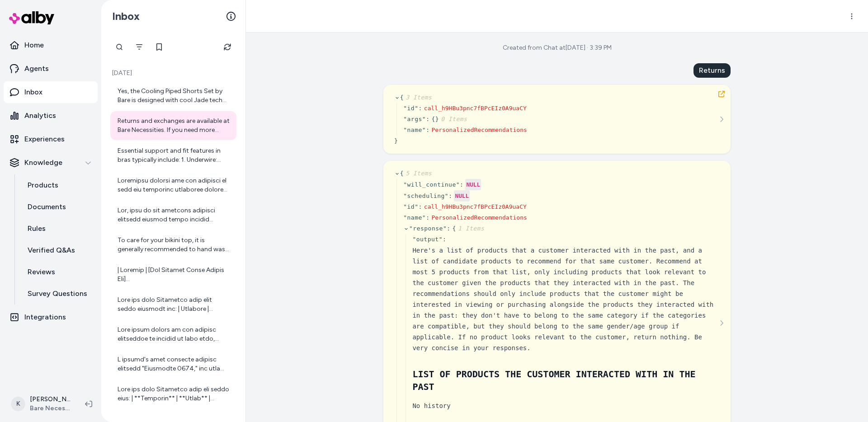 This screenshot has height=422, width=868. I want to click on p: Integrations, so click(46, 318).